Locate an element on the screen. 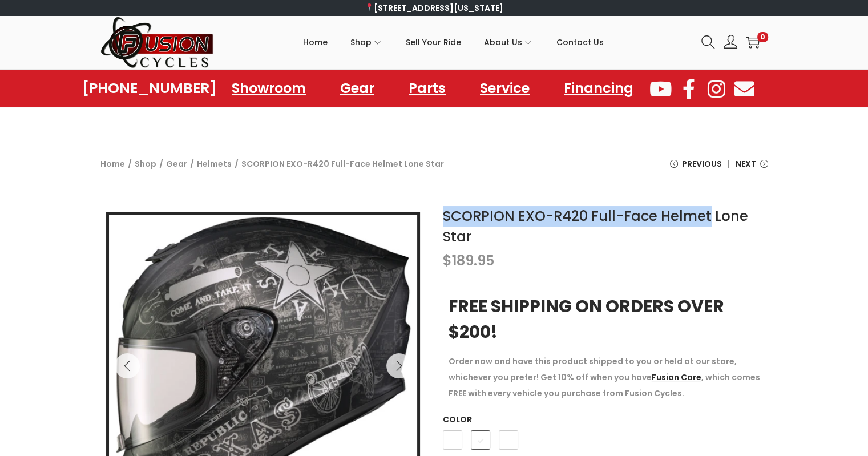  span: Contact Us is located at coordinates (580, 42).